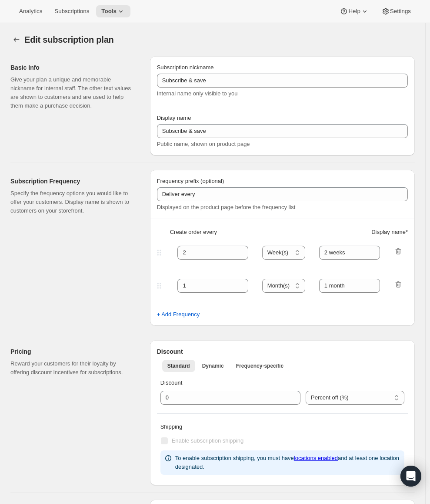 This screenshot has height=504, width=430. Describe the element at coordinates (401, 12) in the screenshot. I see `span: Settings` at that location.